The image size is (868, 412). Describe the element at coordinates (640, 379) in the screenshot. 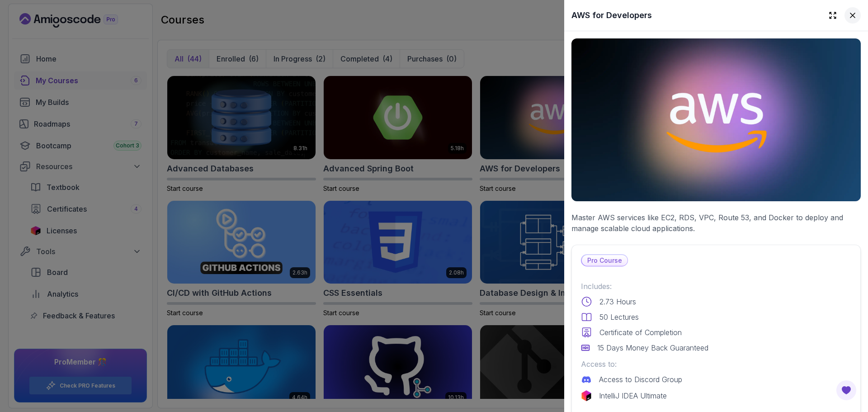

I see `p: Access to Discord Group` at that location.